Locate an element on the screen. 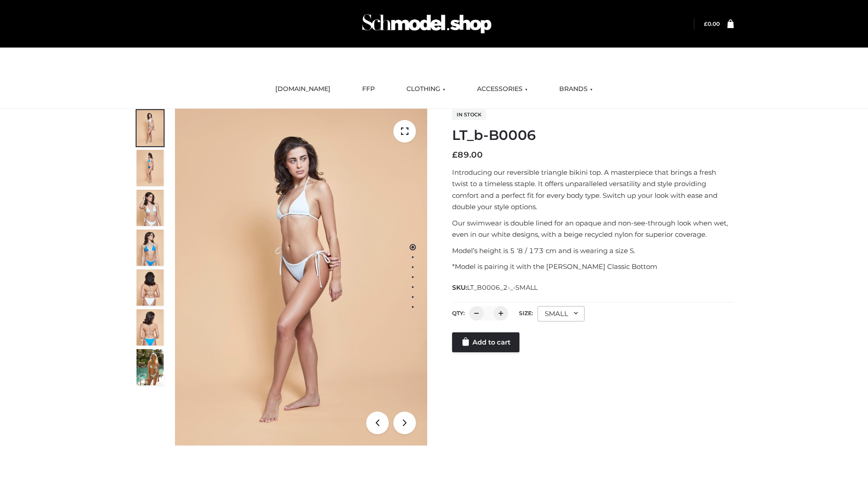 This screenshot has height=489, width=868. img: ArielClassicBikiniTop_CloudNine_AzureSky_OW114ECO_2-scaled.jpg is located at coordinates (150, 168).